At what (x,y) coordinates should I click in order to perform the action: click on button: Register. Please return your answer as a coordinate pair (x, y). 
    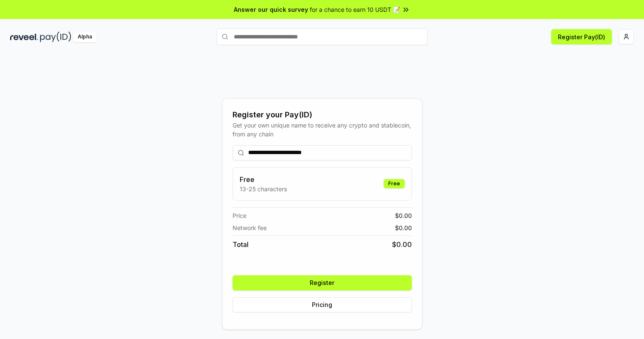
    Looking at the image, I should click on (322, 283).